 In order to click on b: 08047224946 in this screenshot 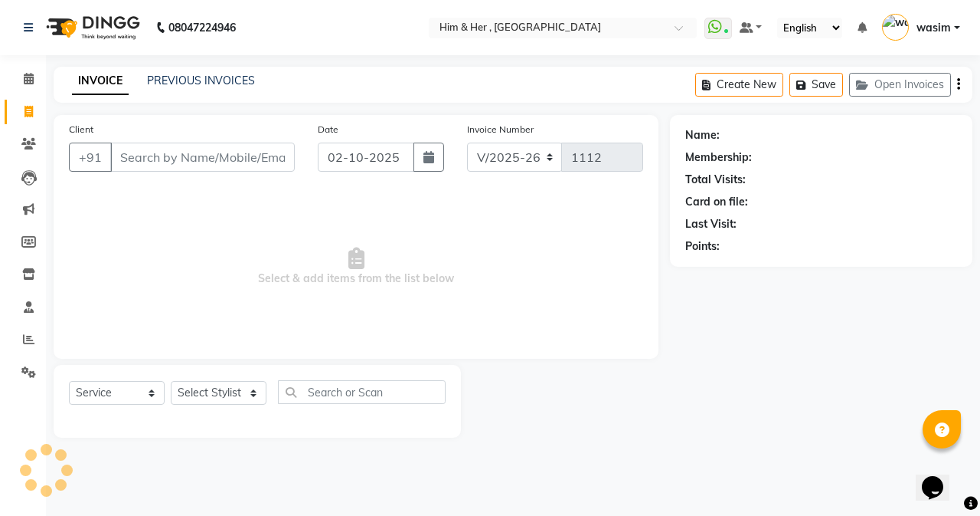, I will do `click(202, 28)`.